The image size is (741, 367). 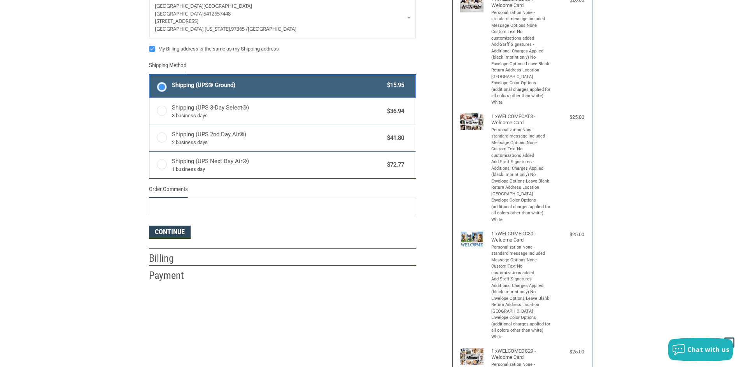 I want to click on legend: Shipping Method, so click(x=168, y=67).